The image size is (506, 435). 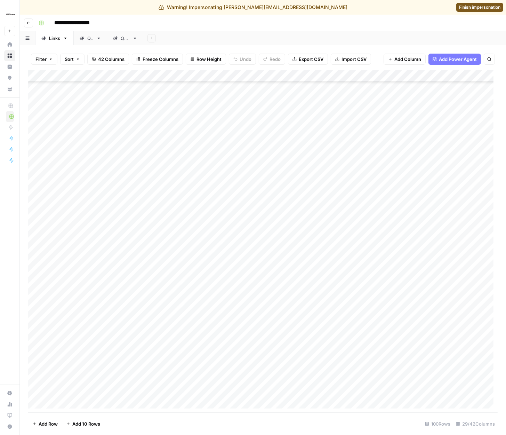 I want to click on span: Import CSV, so click(x=354, y=59).